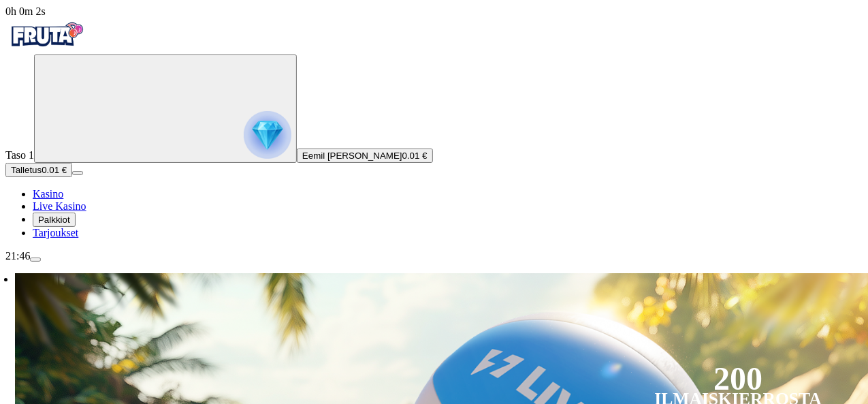 The image size is (868, 404). I want to click on img: reward progress, so click(268, 134).